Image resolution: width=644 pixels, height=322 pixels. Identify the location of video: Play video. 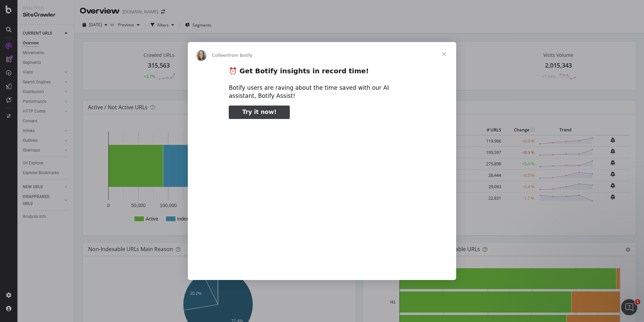
(322, 194).